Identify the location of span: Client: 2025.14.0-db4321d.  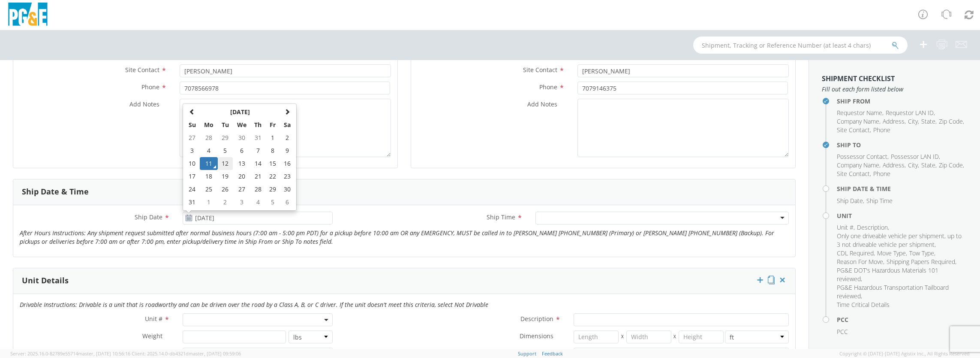
(186, 353).